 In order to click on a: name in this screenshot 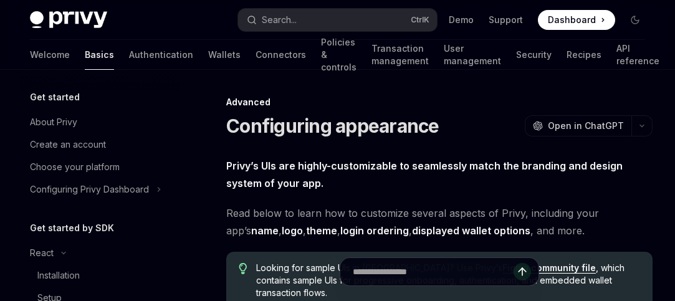, I will do `click(265, 231)`.